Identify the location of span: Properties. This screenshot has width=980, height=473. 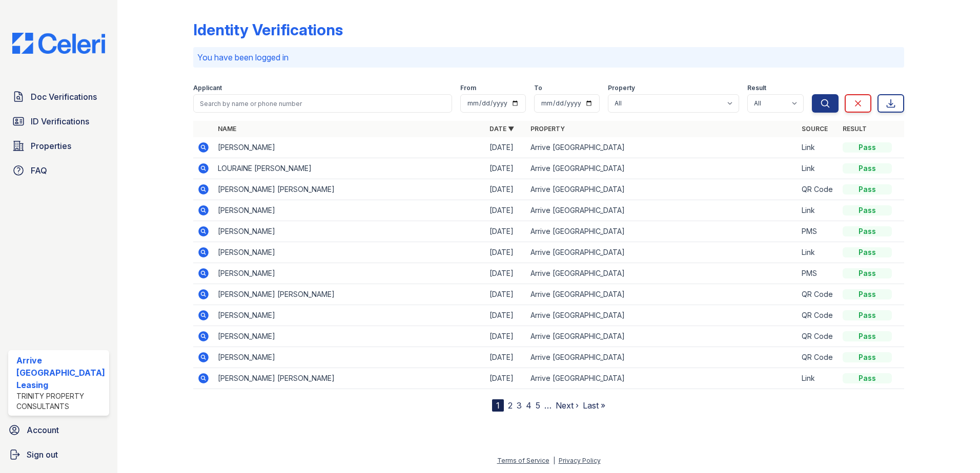
(50, 146).